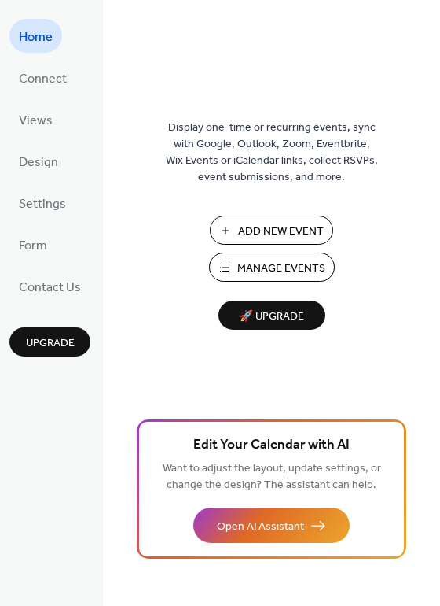 This screenshot has height=606, width=440. Describe the element at coordinates (50, 343) in the screenshot. I see `span: Upgrade` at that location.